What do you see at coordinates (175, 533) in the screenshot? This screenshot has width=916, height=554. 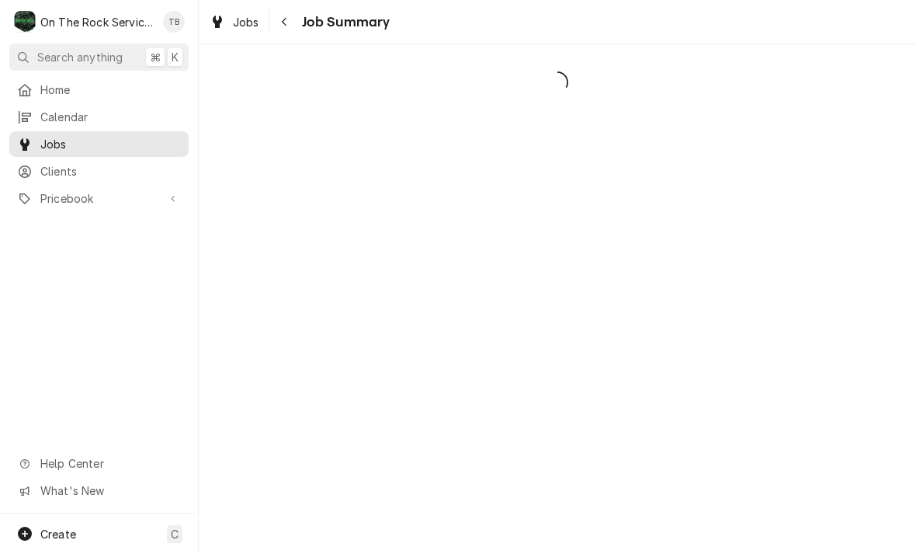 I see `span: C` at bounding box center [175, 533].